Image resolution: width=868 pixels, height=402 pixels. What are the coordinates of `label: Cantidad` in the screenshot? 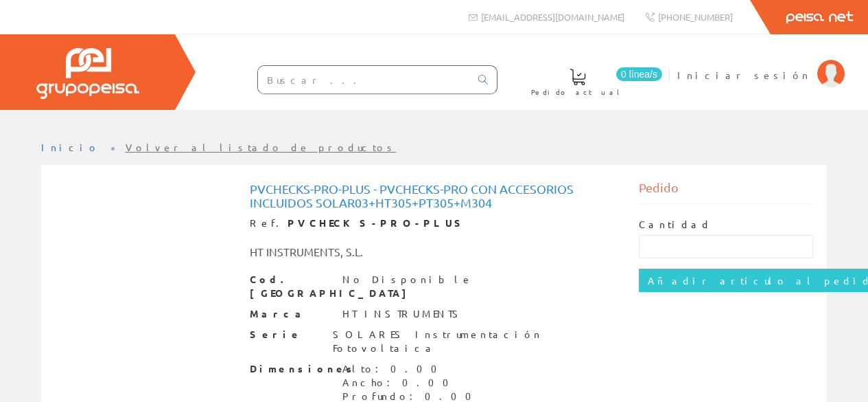 It's located at (675, 225).